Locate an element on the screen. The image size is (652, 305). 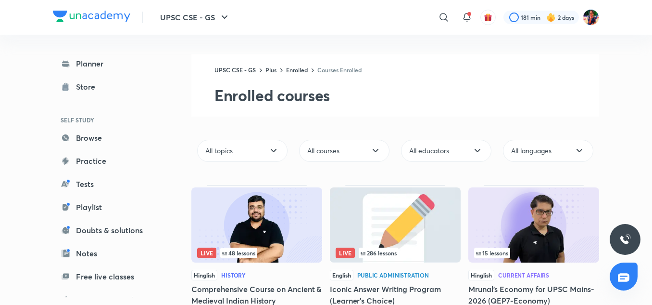
span: All educators is located at coordinates (429, 151).